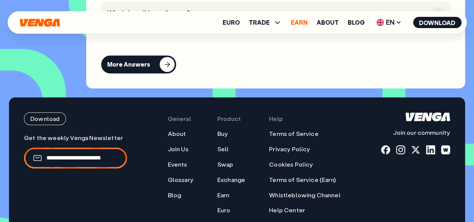 The width and height of the screenshot is (474, 222). Describe the element at coordinates (75, 138) in the screenshot. I see `p: Get the weekly Venga Newsletter` at that location.